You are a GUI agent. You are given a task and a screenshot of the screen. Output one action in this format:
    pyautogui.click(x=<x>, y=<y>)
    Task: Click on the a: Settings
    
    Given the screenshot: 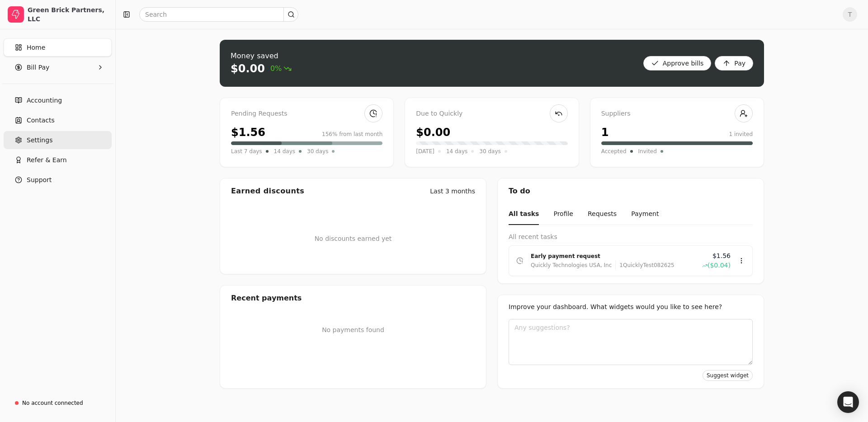 What is the action you would take?
    pyautogui.click(x=58, y=140)
    